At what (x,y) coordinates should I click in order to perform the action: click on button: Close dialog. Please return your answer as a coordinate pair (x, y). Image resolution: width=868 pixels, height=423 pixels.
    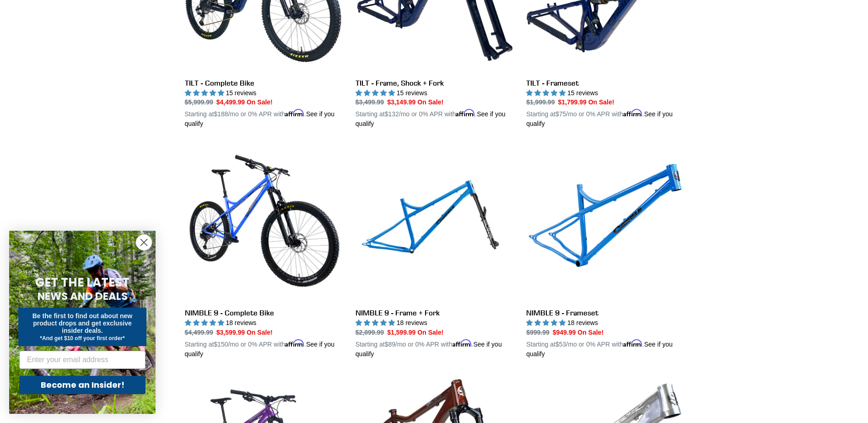
    Looking at the image, I should click on (143, 242).